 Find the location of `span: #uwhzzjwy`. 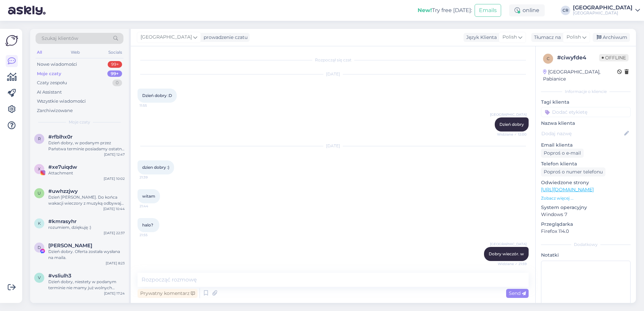

span: #uwhzzjwy is located at coordinates (63, 191).